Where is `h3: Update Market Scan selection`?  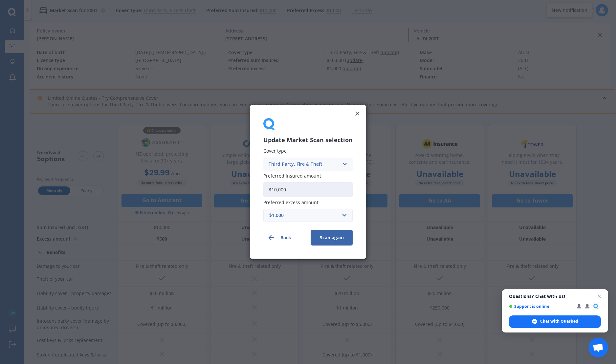
h3: Update Market Scan selection is located at coordinates (308, 140).